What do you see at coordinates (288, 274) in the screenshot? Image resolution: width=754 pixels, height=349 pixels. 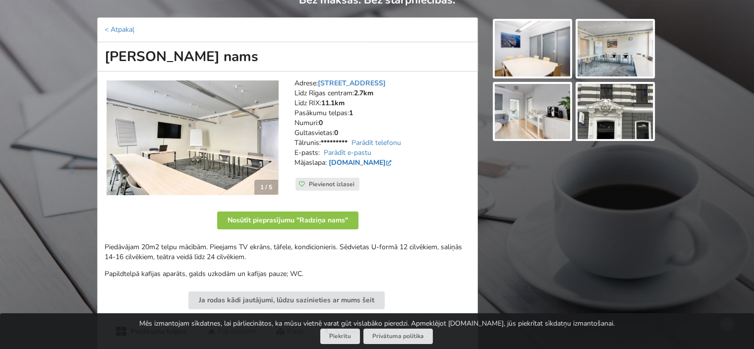 I see `p: Papildtelpā kafijas aparāts, galds uzkodām un kafijas pauze; WC.` at bounding box center [288, 274].